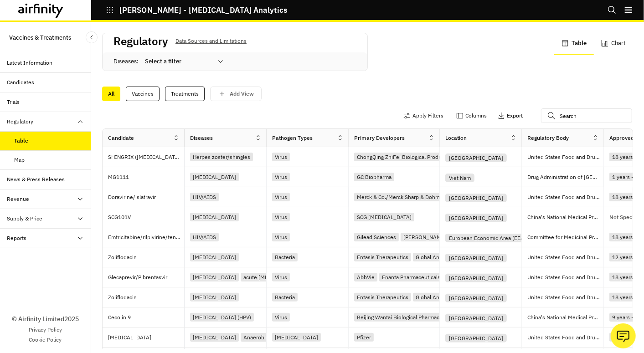 Image resolution: width=644 pixels, height=353 pixels. What do you see at coordinates (18, 199) in the screenshot?
I see `div: Revenue` at bounding box center [18, 199].